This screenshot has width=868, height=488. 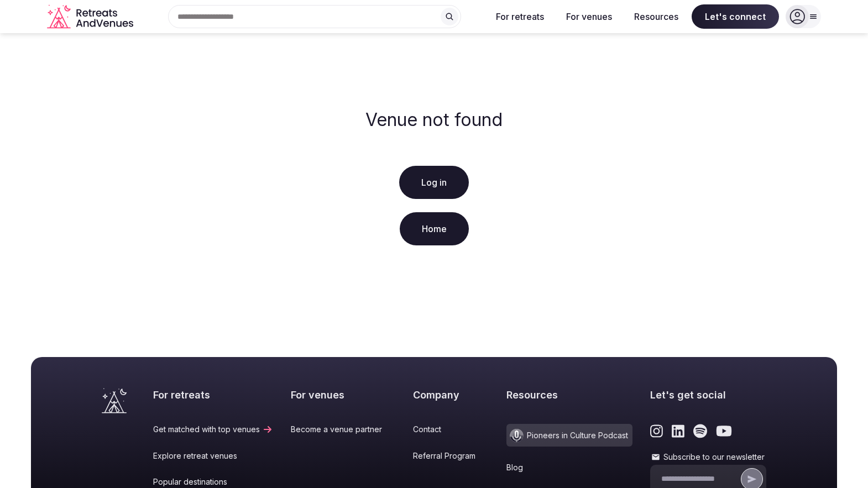 What do you see at coordinates (678, 431) in the screenshot?
I see `a: Link to the retreats and venues LinkedIn page` at bounding box center [678, 431].